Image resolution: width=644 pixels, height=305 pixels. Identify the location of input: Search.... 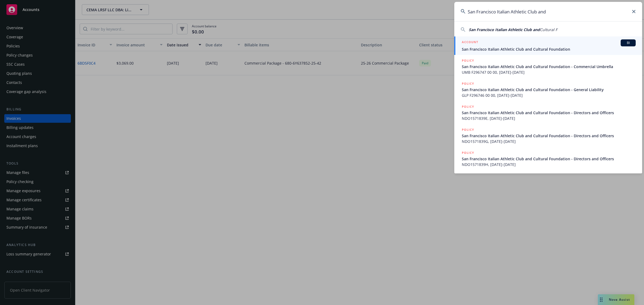
(548, 12).